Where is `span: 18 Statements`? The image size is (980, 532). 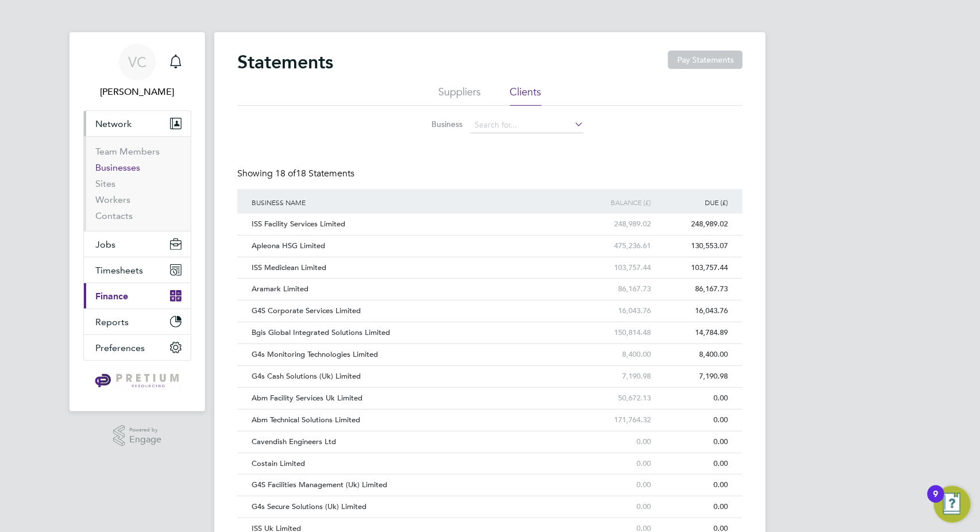 span: 18 Statements is located at coordinates (315, 173).